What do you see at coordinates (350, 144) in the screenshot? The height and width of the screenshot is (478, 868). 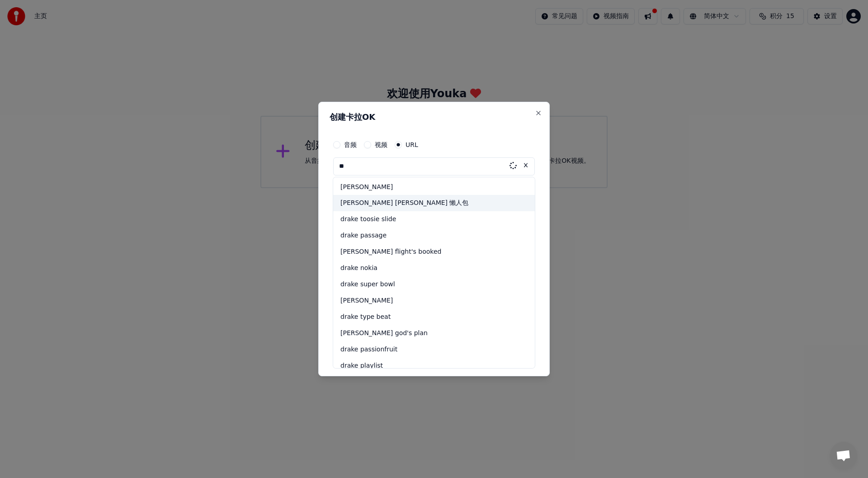 I see `label: 音频` at bounding box center [350, 144].